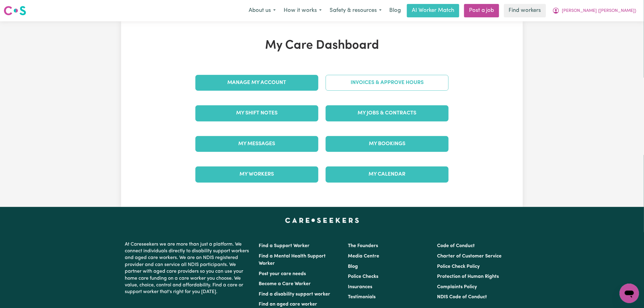 Image resolution: width=644 pixels, height=308 pixels. What do you see at coordinates (364, 256) in the screenshot?
I see `a: Media Centre` at bounding box center [364, 256].